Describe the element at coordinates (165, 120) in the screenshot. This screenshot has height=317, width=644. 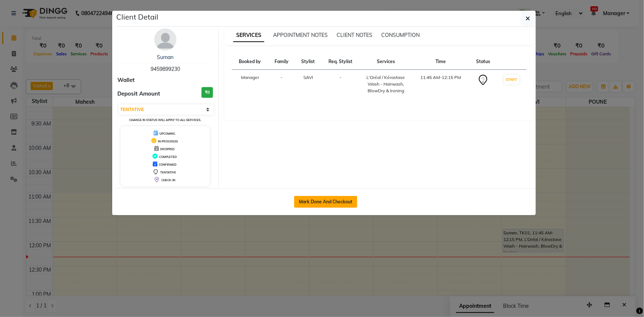
I see `small: Change in status will apply to all services.` at that location.